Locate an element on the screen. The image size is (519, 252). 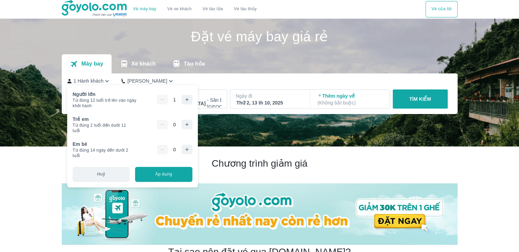
a: Vé tàu lửa is located at coordinates (213, 9).